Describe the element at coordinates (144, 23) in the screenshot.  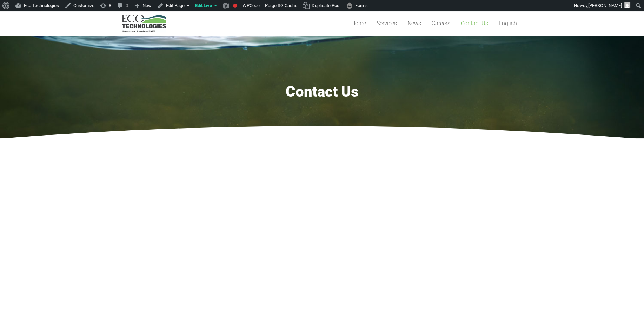
I see `a: logo_EcoTech_ASDR_RGB` at that location.